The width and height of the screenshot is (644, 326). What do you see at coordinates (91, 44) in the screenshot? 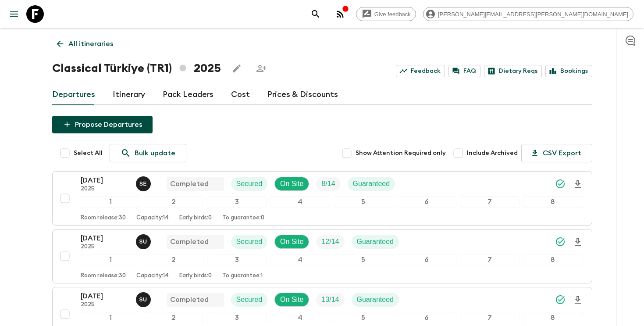
I see `p: All itineraries` at bounding box center [91, 44].